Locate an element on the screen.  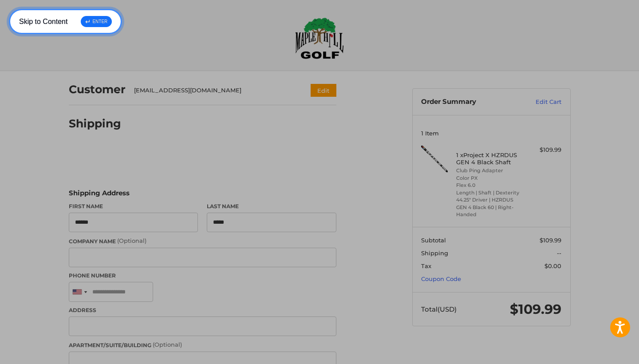
span: Tax is located at coordinates (426, 265).